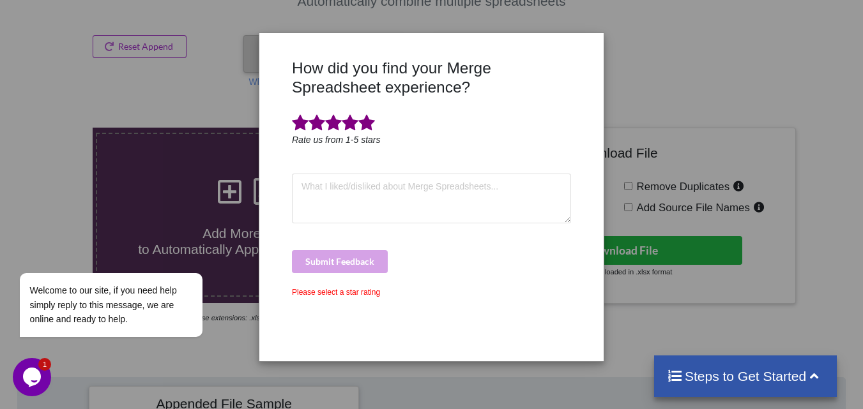 This screenshot has width=863, height=409. What do you see at coordinates (336, 140) in the screenshot?
I see `i: Rate us from 1-5 stars` at bounding box center [336, 140].